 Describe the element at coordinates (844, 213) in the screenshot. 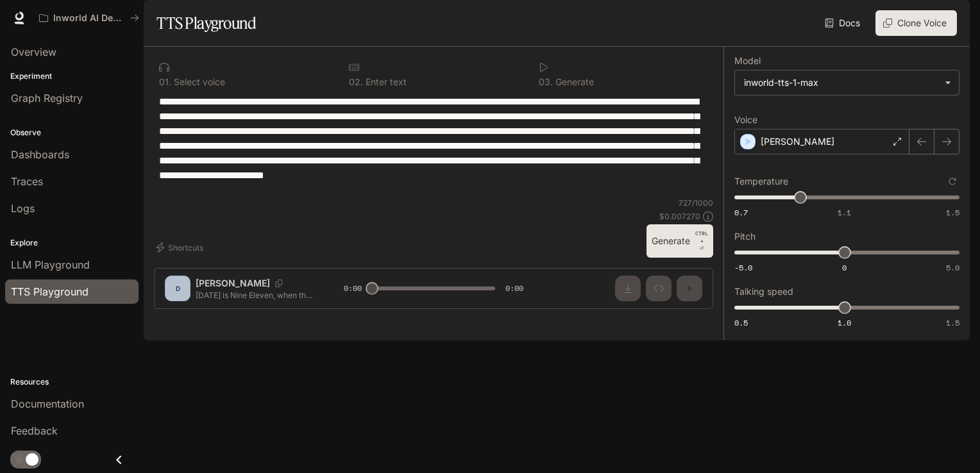

I see `span: 1.1` at that location.